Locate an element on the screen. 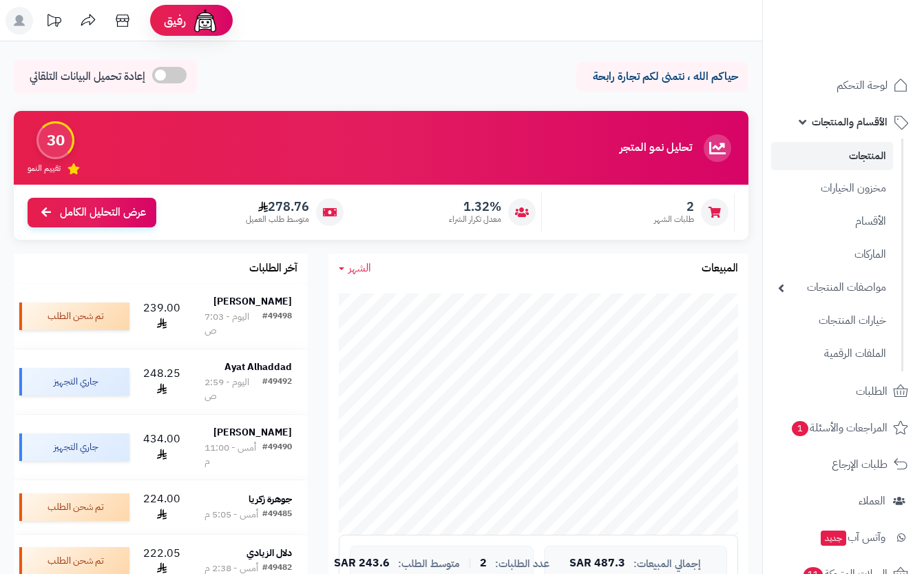 This screenshot has height=574, width=924. div: أمس - 5:05 م is located at coordinates (231, 514).